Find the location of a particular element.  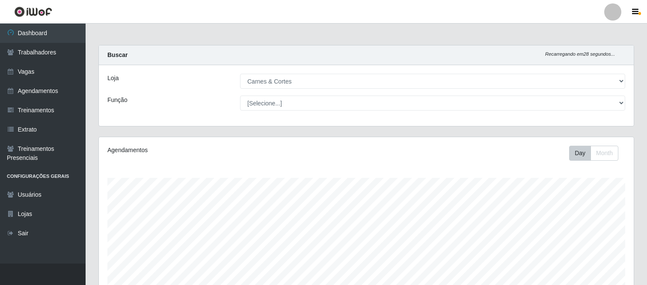

button: Month is located at coordinates (604, 153).